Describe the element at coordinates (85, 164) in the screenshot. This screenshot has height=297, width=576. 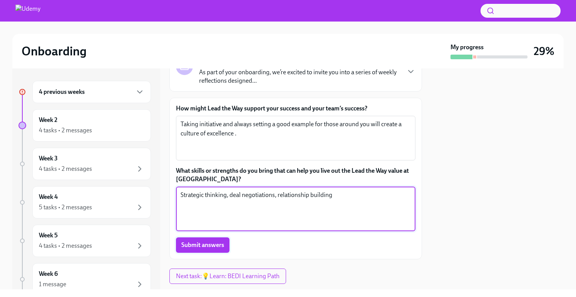
I see `a: Week 34 tasks • 2 messages` at that location.